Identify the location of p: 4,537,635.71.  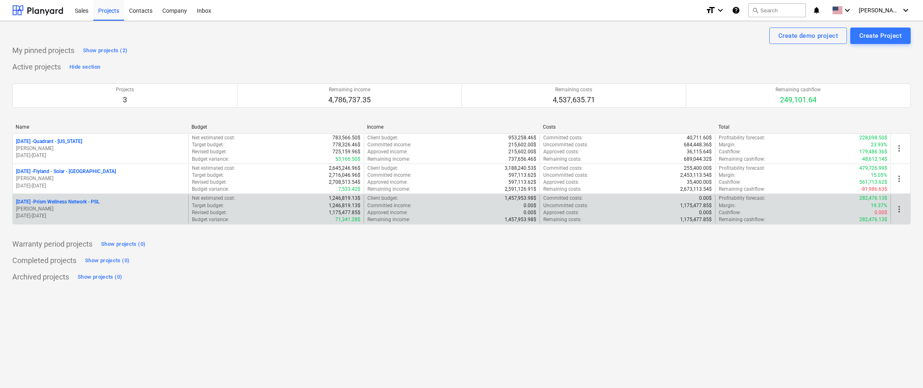
(574, 100).